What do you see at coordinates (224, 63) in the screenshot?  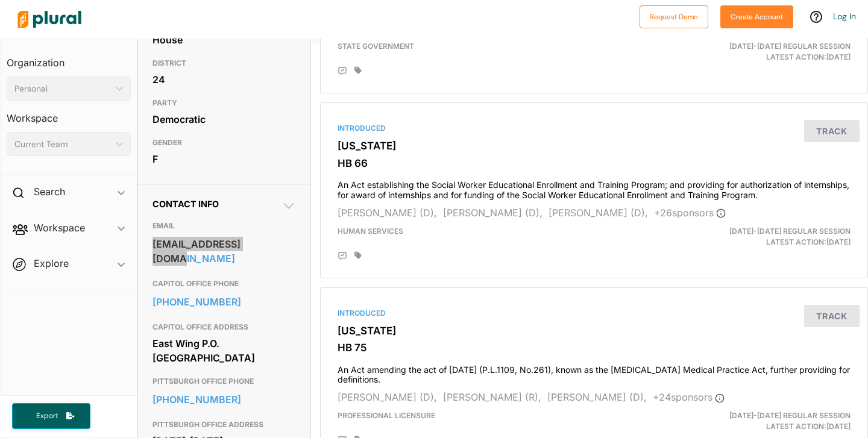 I see `h3: DISTRICT` at bounding box center [224, 63].